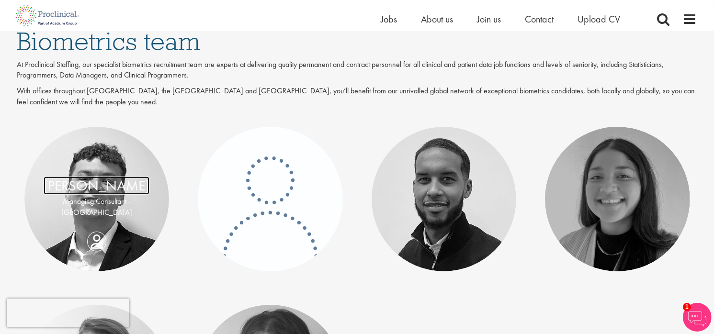  What do you see at coordinates (437, 19) in the screenshot?
I see `span: About us` at bounding box center [437, 19].